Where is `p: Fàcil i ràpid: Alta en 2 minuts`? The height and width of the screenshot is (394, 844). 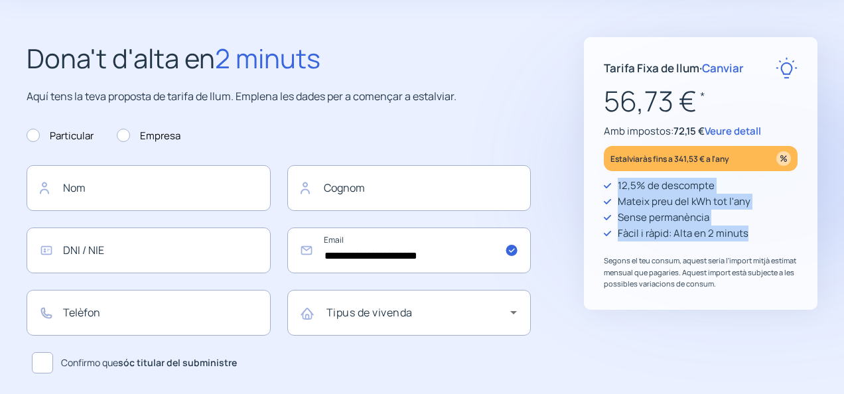 p: Fàcil i ràpid: Alta en 2 minuts is located at coordinates (682, 233).